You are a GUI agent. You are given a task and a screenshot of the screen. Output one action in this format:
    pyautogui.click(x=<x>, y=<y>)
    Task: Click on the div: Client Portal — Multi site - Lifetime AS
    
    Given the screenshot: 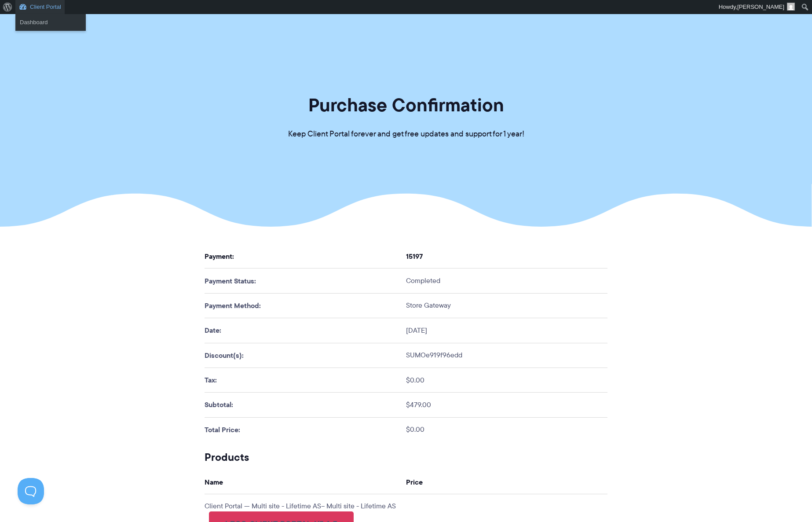 What is the action you would take?
    pyautogui.click(x=300, y=506)
    